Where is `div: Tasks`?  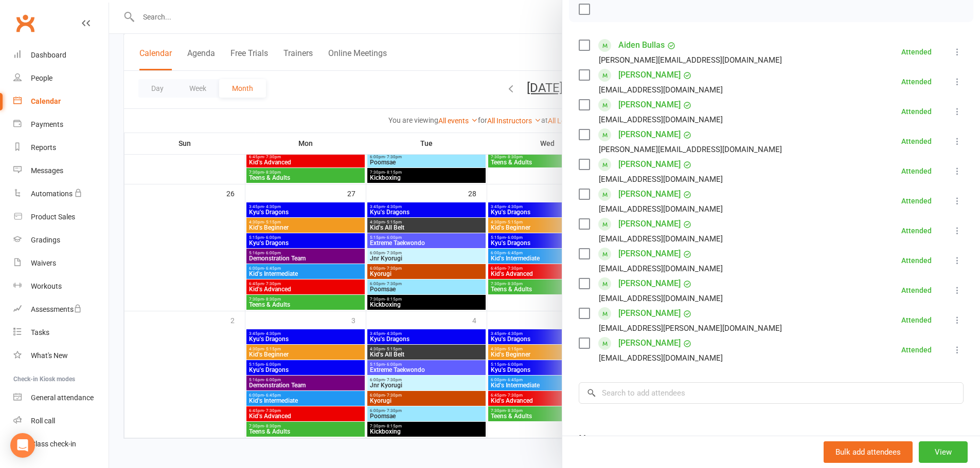
div: Tasks is located at coordinates (40, 332).